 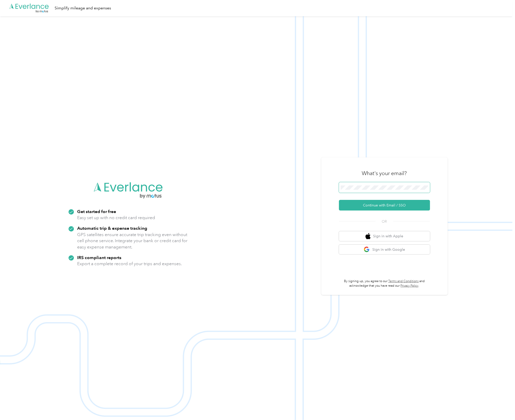 I want to click on p: By signing up, you agree to our and acknowledge that you have read our ., so click(x=385, y=283).